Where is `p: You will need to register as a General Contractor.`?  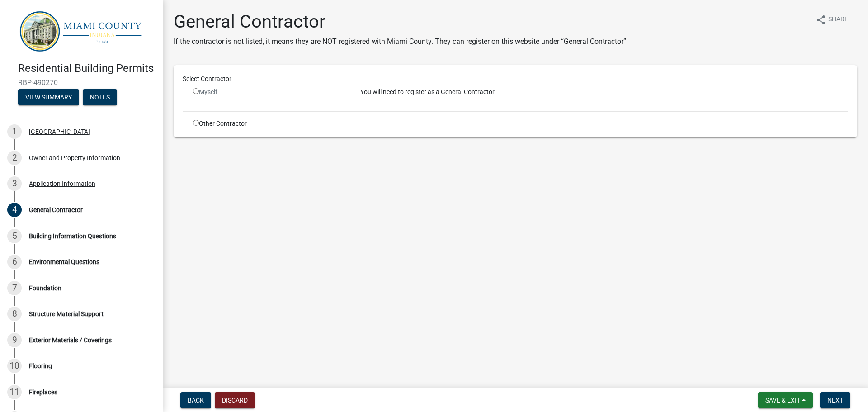 p: You will need to register as a General Contractor. is located at coordinates (605, 91).